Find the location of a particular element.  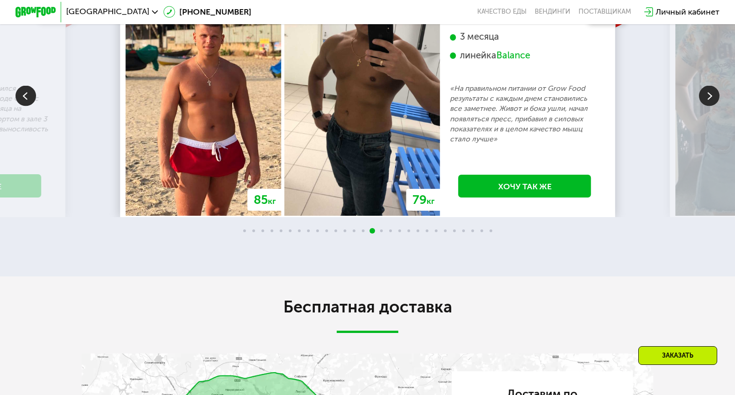

div: поставщикам is located at coordinates (604, 12).